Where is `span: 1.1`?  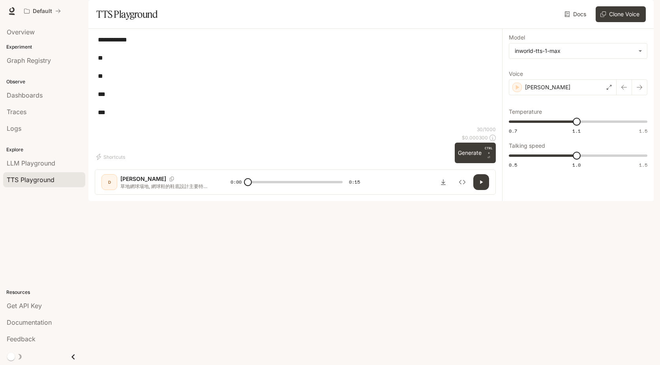
span: 1.1 is located at coordinates (576, 131).